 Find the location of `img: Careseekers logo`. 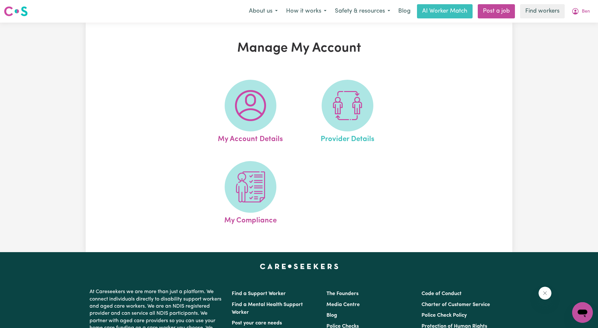

img: Careseekers logo is located at coordinates (16, 11).